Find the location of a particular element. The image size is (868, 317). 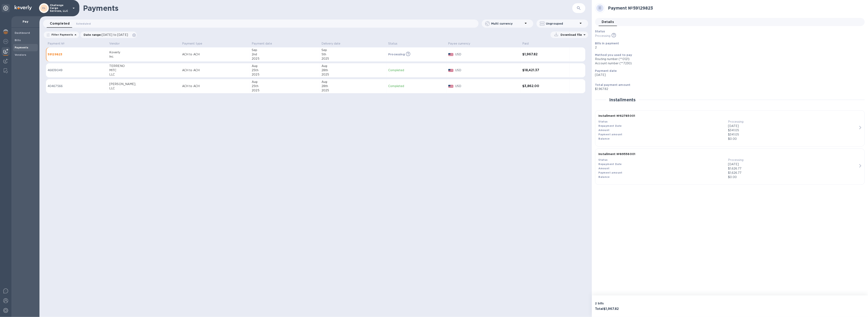

p: Multi currency is located at coordinates (507, 24).